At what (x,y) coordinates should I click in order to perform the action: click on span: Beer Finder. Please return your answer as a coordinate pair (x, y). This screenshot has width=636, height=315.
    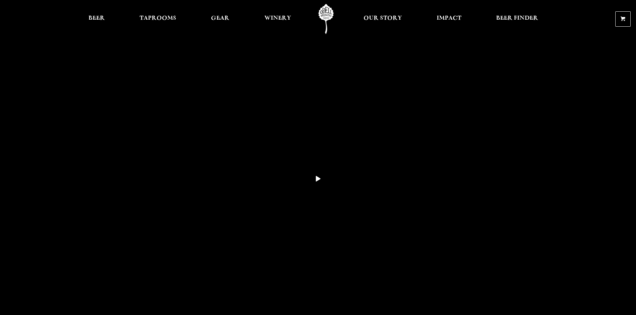
    Looking at the image, I should click on (517, 18).